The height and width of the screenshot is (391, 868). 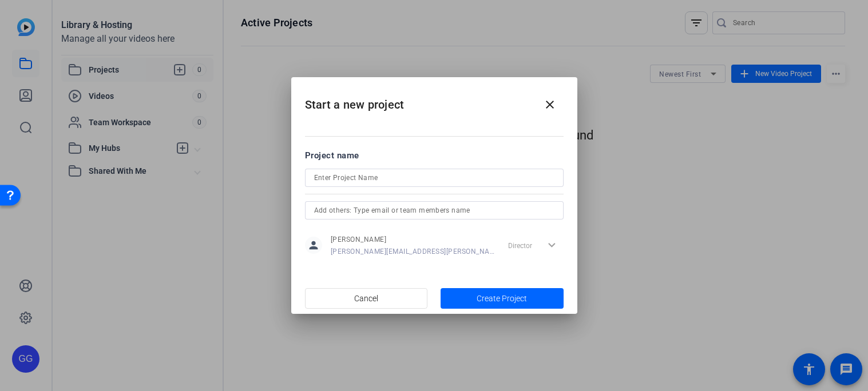 I want to click on h2: Start a new project, so click(x=434, y=100).